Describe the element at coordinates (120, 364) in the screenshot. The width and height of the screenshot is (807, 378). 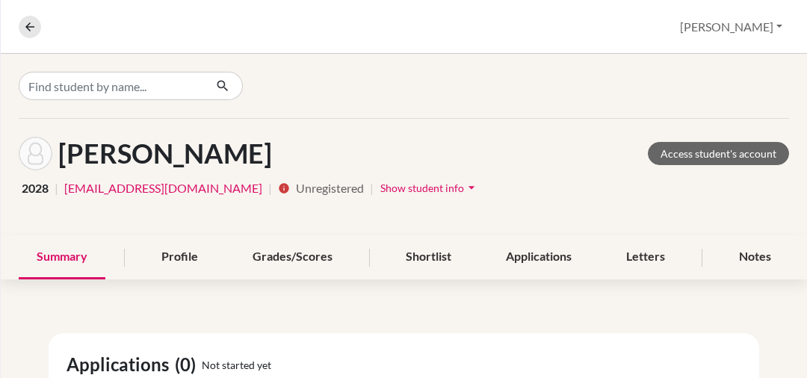
I see `span: Applications` at that location.